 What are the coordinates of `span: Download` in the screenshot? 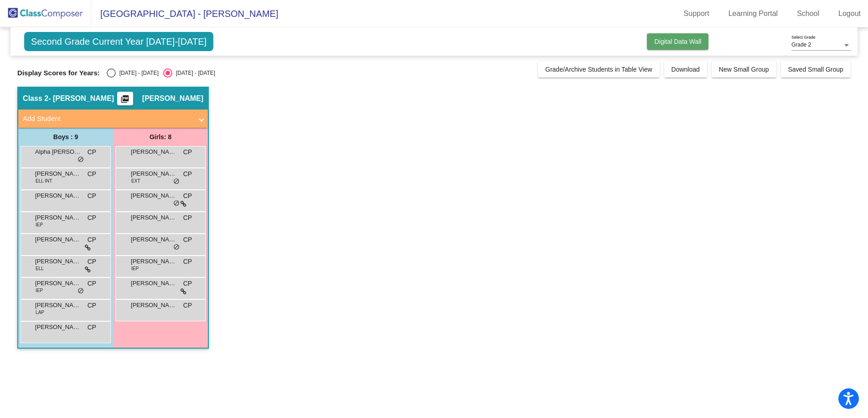 It's located at (685, 69).